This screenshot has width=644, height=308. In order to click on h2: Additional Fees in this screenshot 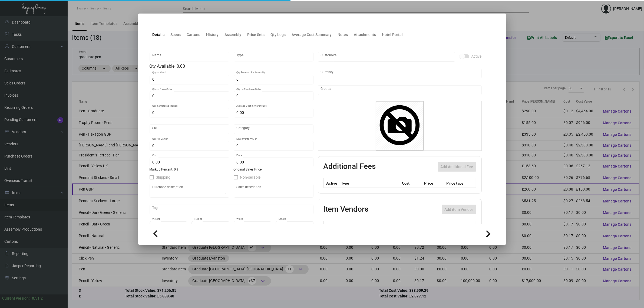, I will do `click(350, 167)`.